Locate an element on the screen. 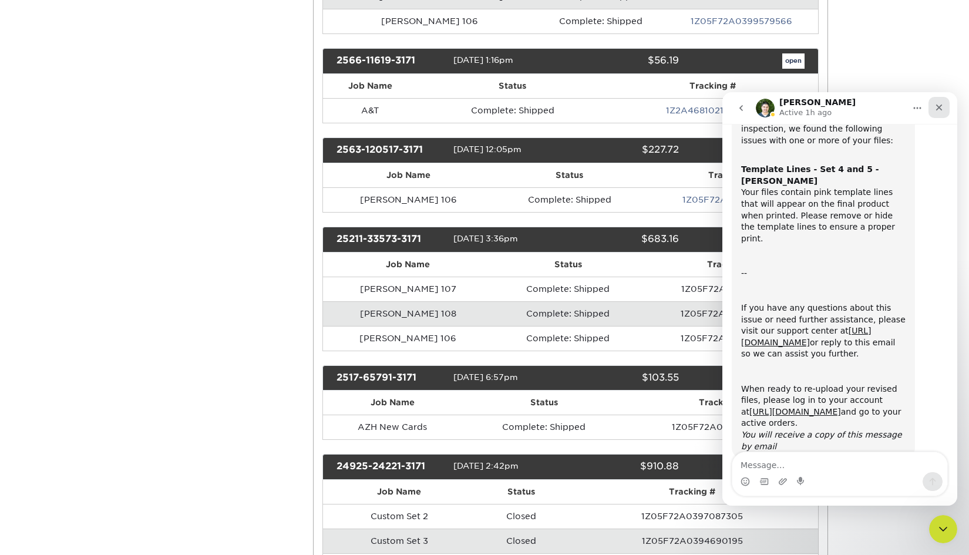  img: Profile image for Matthew is located at coordinates (43, 16).